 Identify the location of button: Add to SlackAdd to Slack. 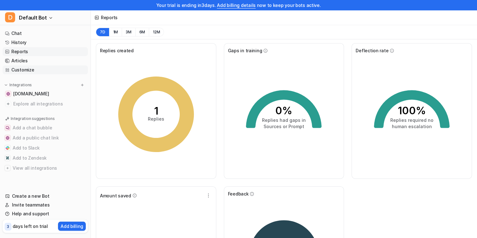
(45, 148).